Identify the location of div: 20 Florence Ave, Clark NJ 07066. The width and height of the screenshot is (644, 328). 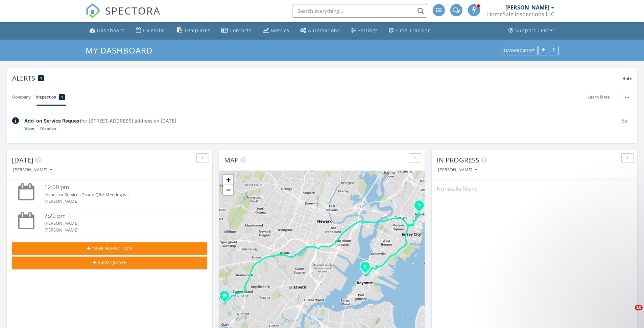
(226, 298).